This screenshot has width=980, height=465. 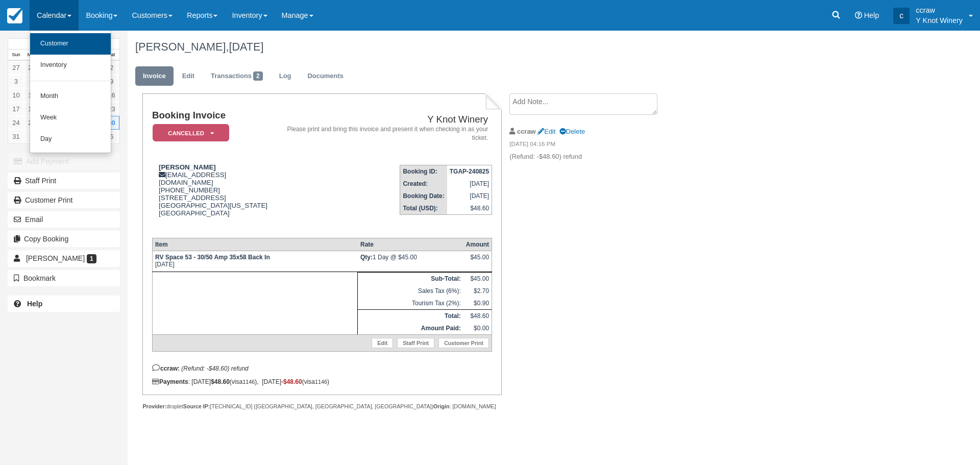 I want to click on strong: RV Space 53 - 30/50 Amp 35x58 Back In, so click(x=213, y=258).